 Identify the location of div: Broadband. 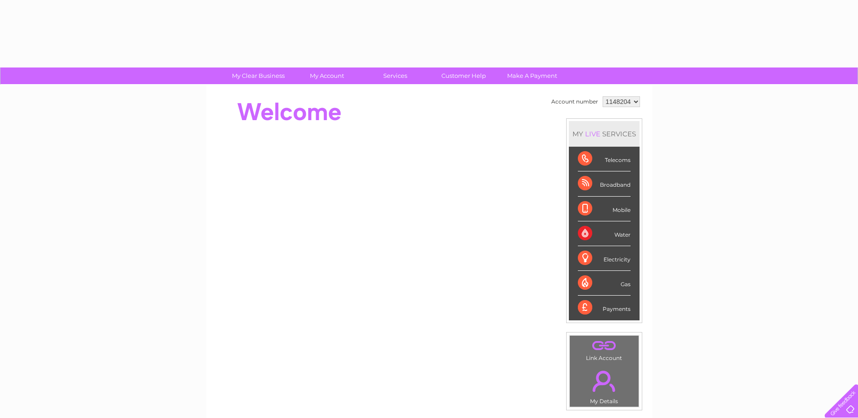
(604, 184).